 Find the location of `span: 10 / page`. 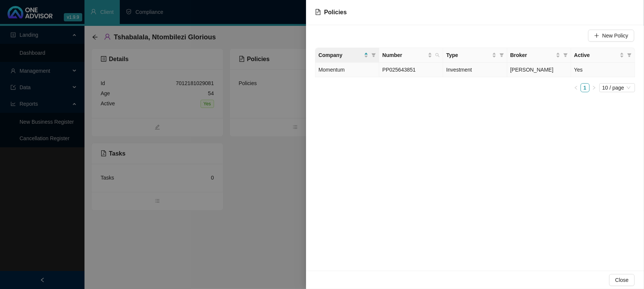

span: 10 / page is located at coordinates (617, 88).